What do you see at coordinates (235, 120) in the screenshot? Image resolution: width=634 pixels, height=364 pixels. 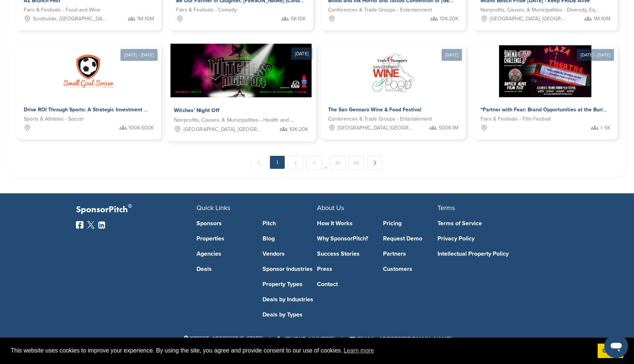 I see `span: Nonprofits, Causes, & Municipalities - Health and Wellness` at bounding box center [235, 120].